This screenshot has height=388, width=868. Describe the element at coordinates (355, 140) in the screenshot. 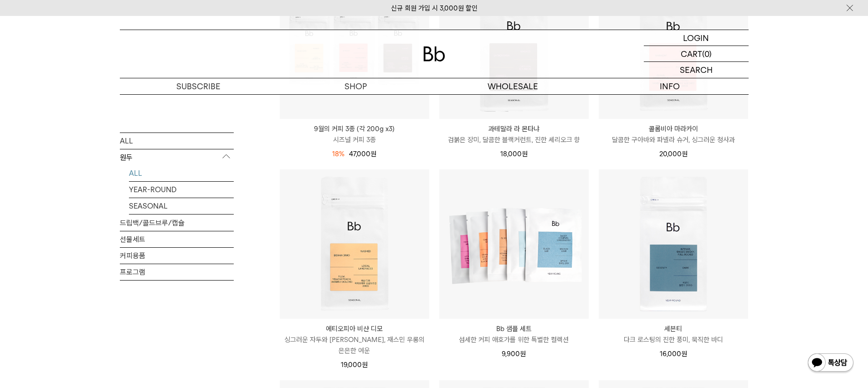

I see `p: 시즈널 커피 3종` at that location.